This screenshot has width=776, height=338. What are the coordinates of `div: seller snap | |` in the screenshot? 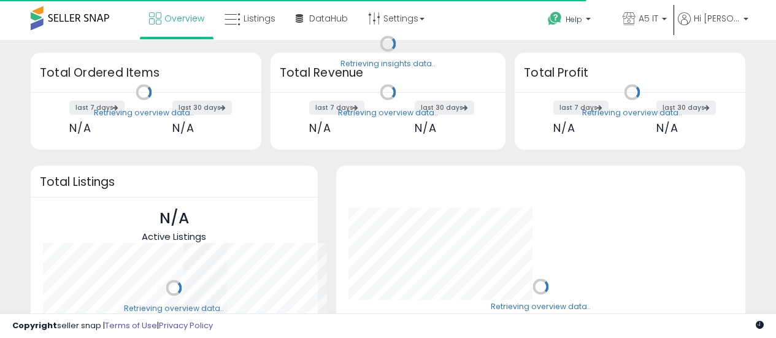 It's located at (112, 326).